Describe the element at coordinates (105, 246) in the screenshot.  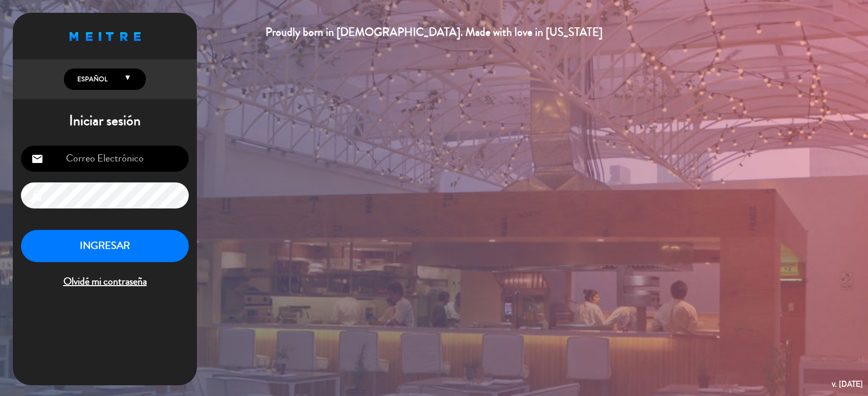
I see `button: INGRESAR` at that location.